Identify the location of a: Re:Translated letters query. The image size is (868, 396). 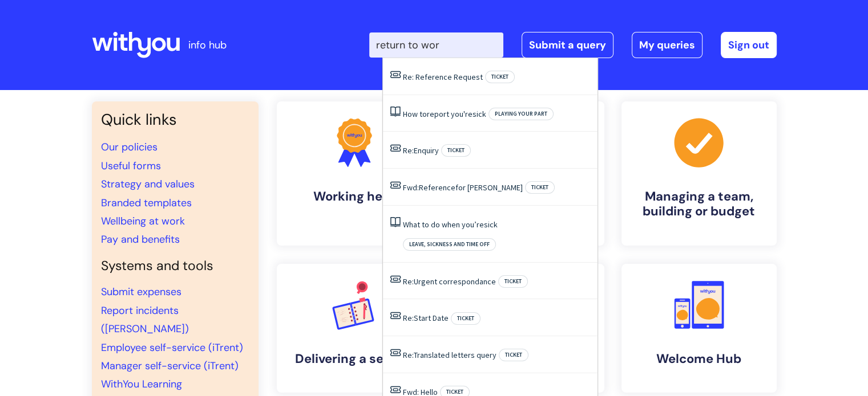
(450, 355).